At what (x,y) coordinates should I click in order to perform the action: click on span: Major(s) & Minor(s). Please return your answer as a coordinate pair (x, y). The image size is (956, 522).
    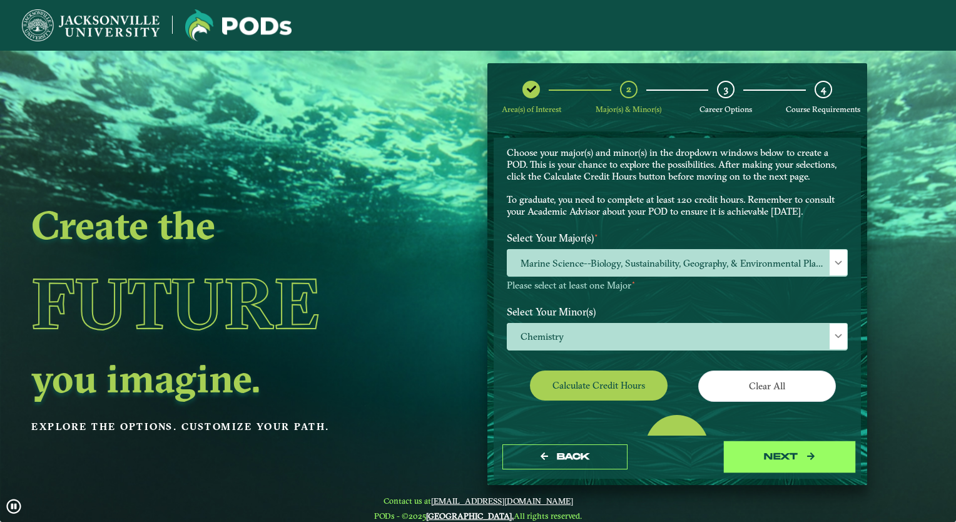
    Looking at the image, I should click on (628, 109).